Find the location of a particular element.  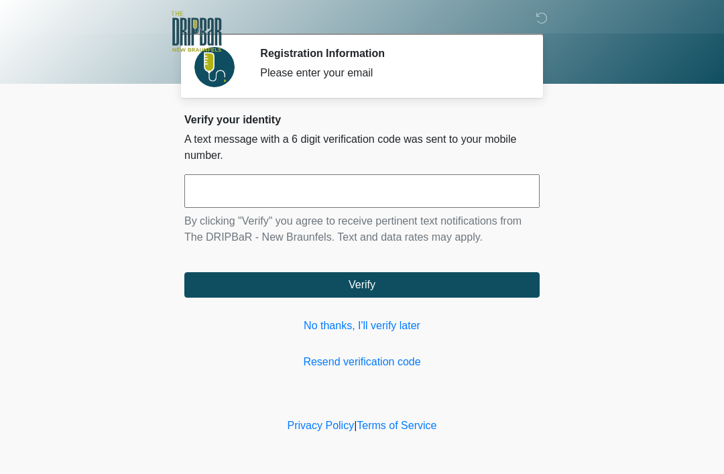

a: Terms of Service is located at coordinates (396, 425).